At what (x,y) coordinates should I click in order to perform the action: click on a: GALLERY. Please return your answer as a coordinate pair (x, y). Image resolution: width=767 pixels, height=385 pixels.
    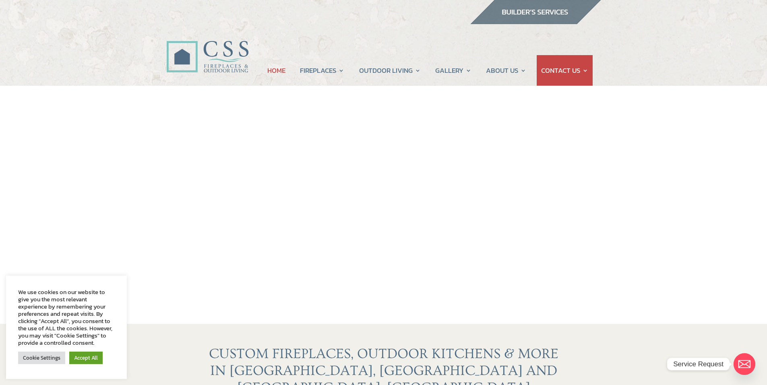
    Looking at the image, I should click on (453, 70).